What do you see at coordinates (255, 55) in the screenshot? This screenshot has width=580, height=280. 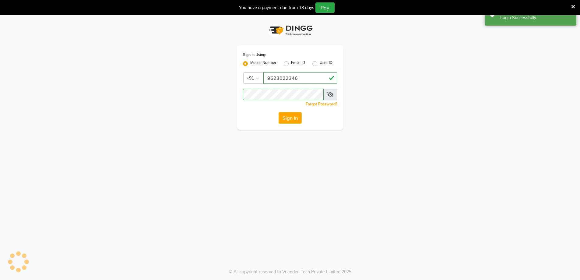 I see `label: Sign In Using:` at bounding box center [255, 55].